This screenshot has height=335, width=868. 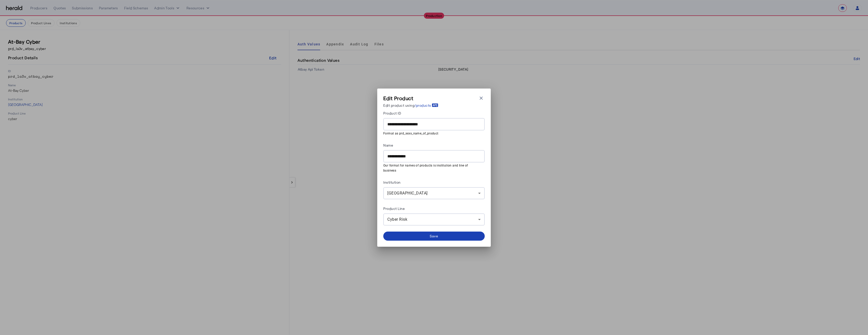 I want to click on h3: Edit Product, so click(x=411, y=98).